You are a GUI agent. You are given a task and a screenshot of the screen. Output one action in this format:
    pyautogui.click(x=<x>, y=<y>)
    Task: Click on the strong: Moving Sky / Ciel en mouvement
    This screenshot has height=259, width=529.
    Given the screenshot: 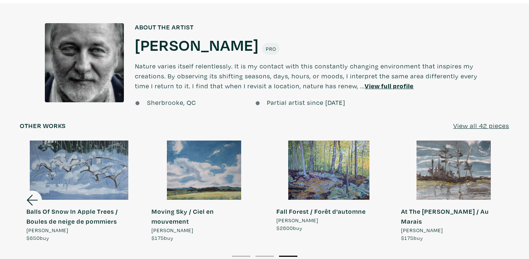 What is the action you would take?
    pyautogui.click(x=183, y=216)
    